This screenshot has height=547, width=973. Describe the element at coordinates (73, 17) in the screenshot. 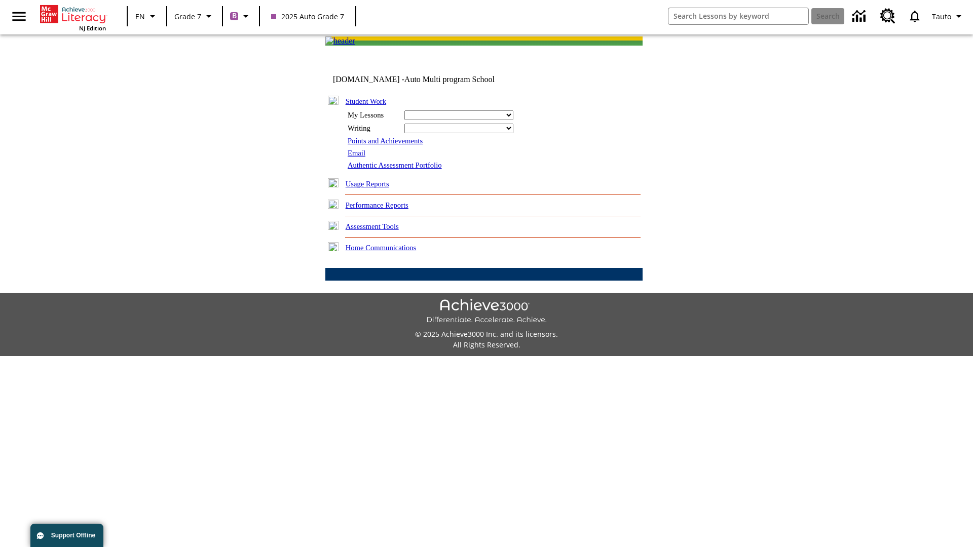

I see `div: Home` at that location.